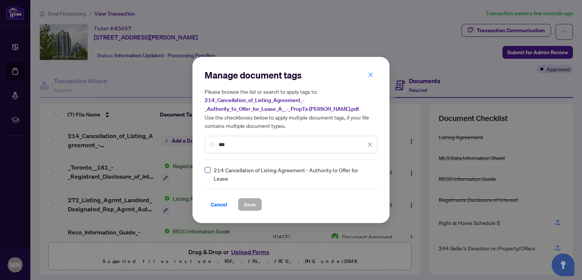 The width and height of the screenshot is (582, 280). I want to click on span: Cancel, so click(219, 204).